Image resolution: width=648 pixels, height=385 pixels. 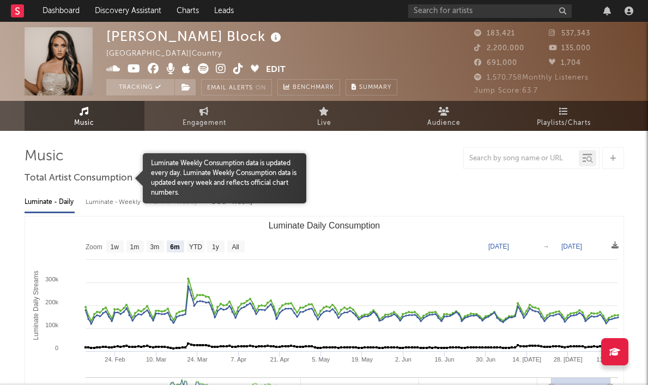 I want to click on span: 1,704, so click(x=565, y=63).